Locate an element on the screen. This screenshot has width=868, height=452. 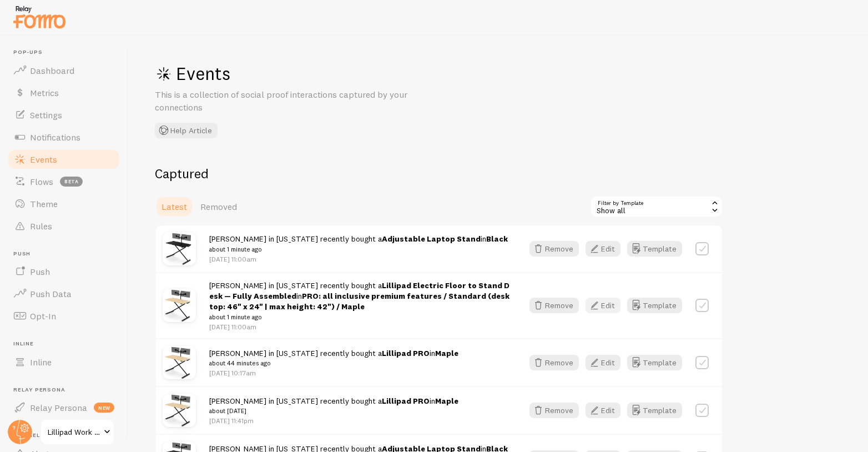
img: Lillipad42Black1.jpg is located at coordinates (179, 249).